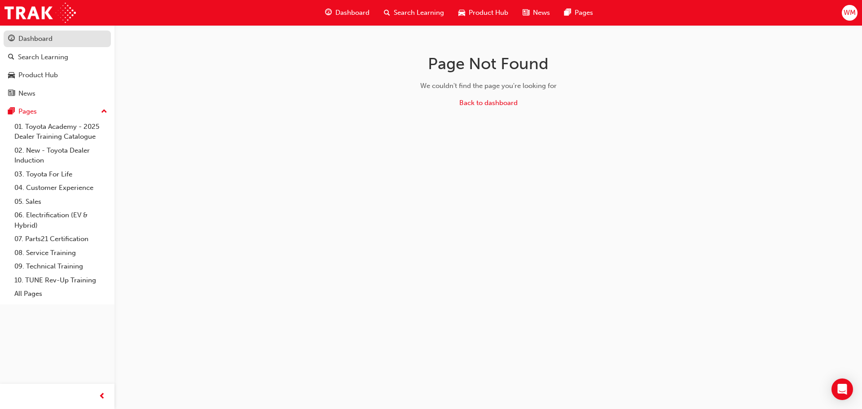  I want to click on div: Search Learning, so click(43, 57).